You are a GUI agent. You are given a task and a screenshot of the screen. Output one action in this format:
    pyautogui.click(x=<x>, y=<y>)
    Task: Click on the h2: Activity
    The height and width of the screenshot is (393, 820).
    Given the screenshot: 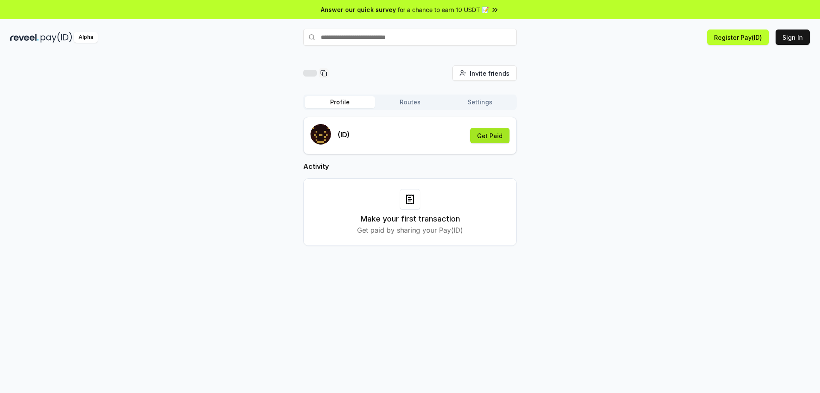 What is the action you would take?
    pyautogui.click(x=410, y=166)
    